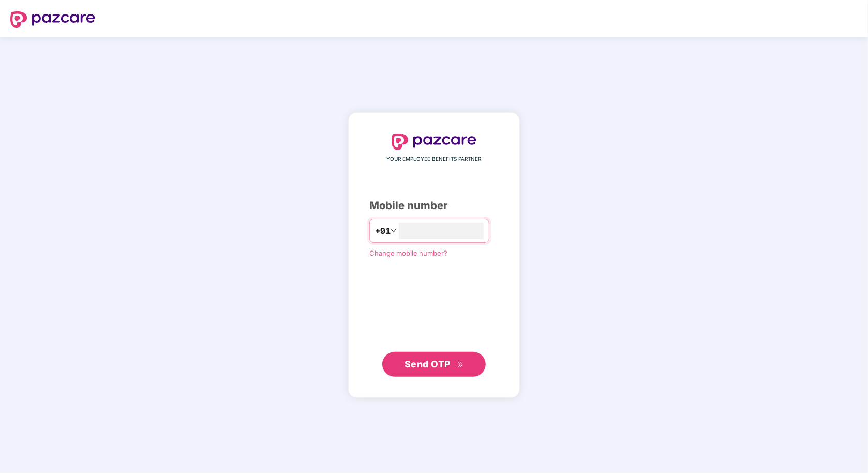  Describe the element at coordinates (461, 365) in the screenshot. I see `span: double-right` at that location.